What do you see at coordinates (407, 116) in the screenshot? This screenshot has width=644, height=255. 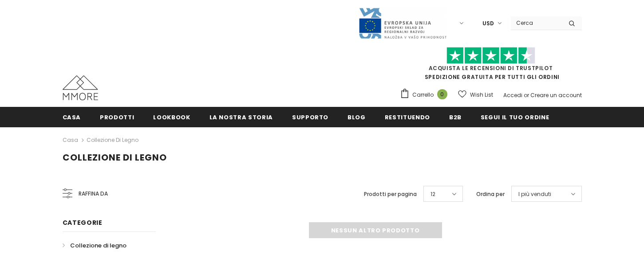 I see `span: Restituendo` at bounding box center [407, 116].